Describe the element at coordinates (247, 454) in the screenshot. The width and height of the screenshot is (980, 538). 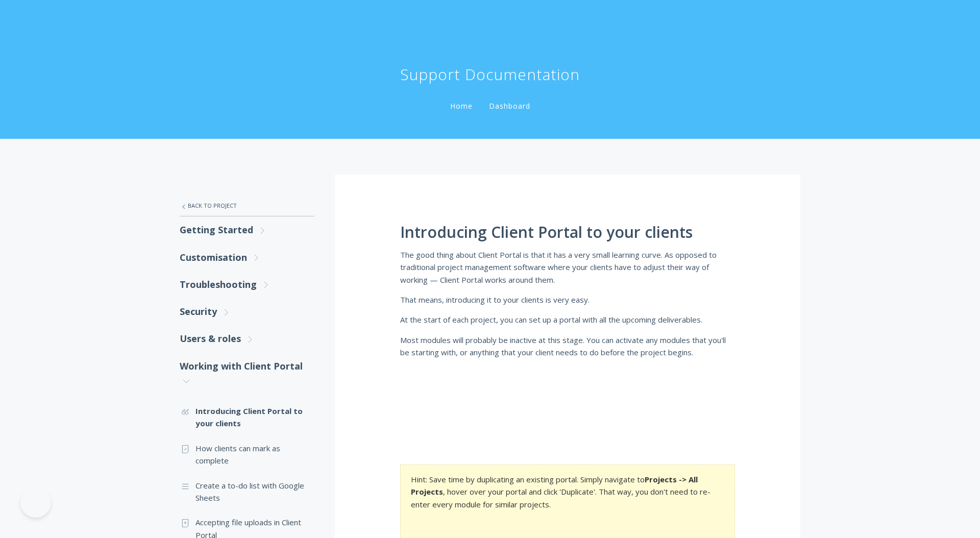
I see `a: How clients can mark as complete` at that location.